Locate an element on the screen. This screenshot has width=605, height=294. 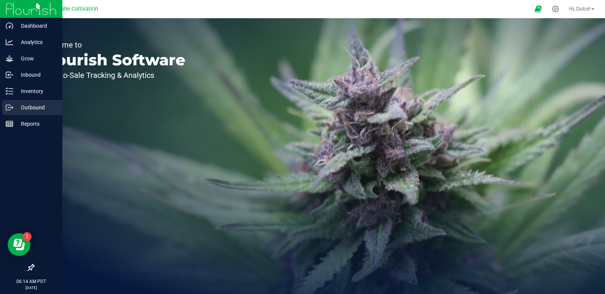
p: Analytics is located at coordinates (36, 42).